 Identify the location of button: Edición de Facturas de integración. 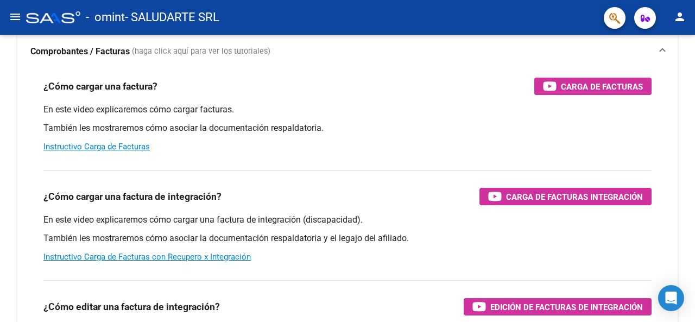
(558, 307).